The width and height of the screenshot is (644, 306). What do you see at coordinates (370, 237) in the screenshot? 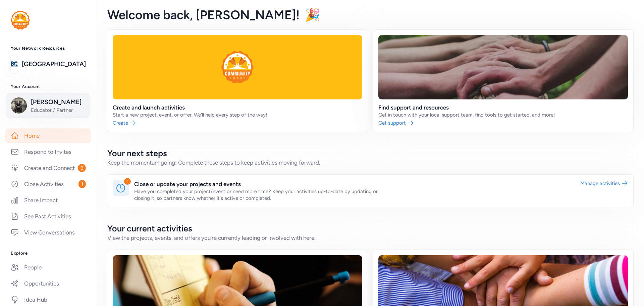
I see `div: View the projects, events, and offers you're currently leading or involved with here.` at bounding box center [370, 237].